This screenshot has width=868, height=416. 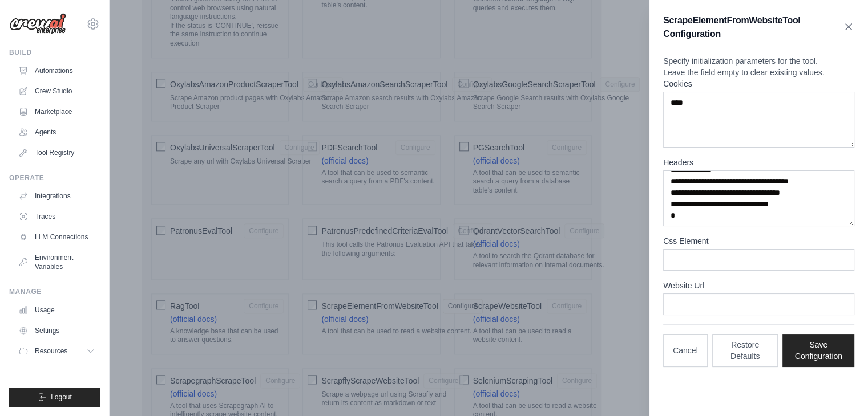 What do you see at coordinates (758, 241) in the screenshot?
I see `label: Css Element` at bounding box center [758, 241].